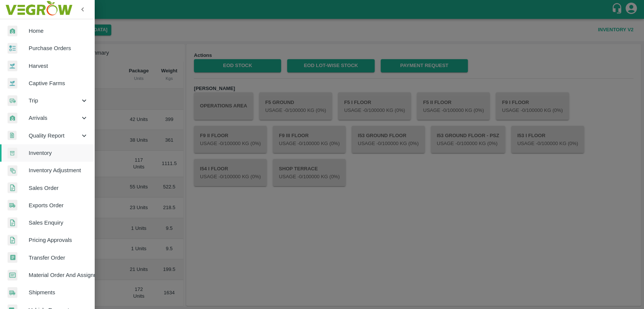 This screenshot has height=309, width=644. What do you see at coordinates (59, 205) in the screenshot?
I see `span: Exports Order` at bounding box center [59, 205].